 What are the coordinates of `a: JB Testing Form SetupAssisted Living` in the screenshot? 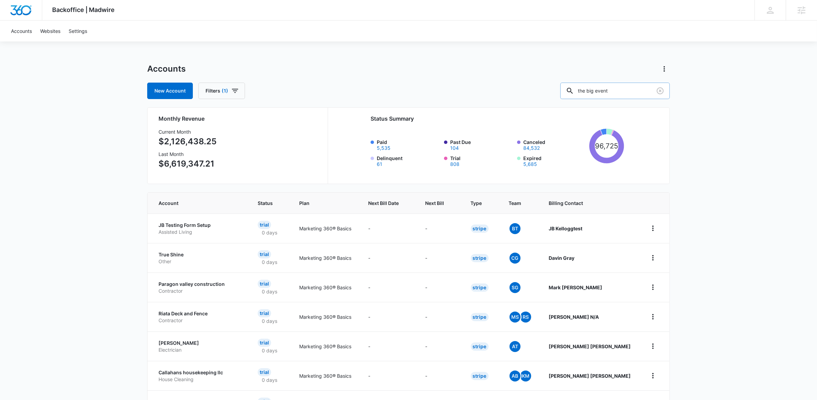 It's located at (200, 228).